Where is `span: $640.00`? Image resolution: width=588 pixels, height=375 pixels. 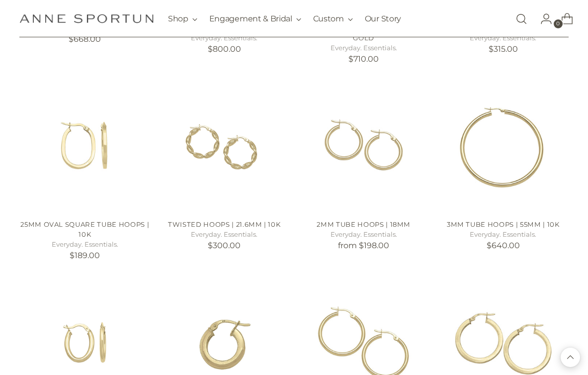 span: $640.00 is located at coordinates (503, 245).